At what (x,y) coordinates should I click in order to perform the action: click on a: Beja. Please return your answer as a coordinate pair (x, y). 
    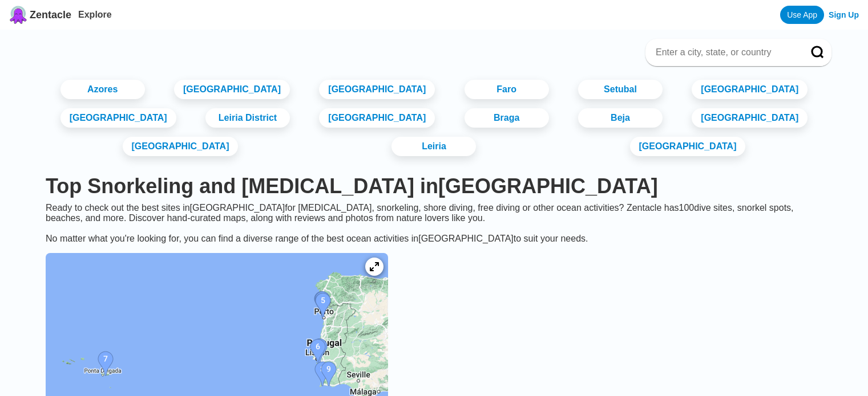
    Looking at the image, I should click on (620, 118).